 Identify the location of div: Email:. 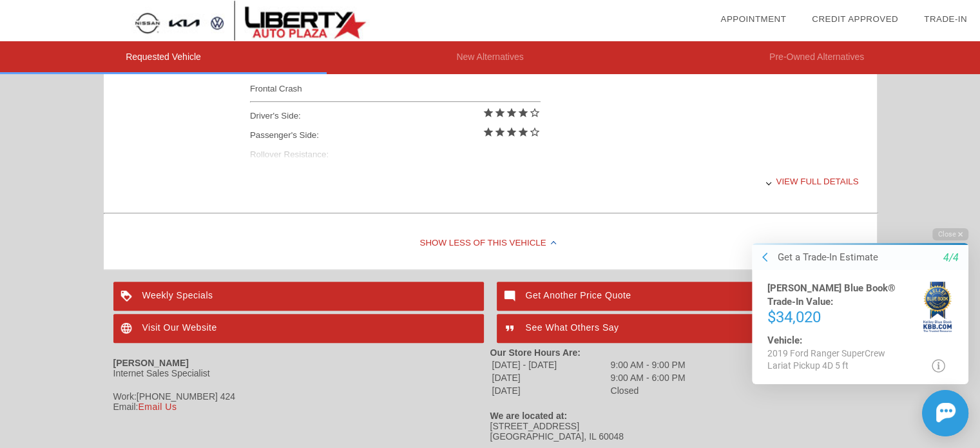
(301, 406).